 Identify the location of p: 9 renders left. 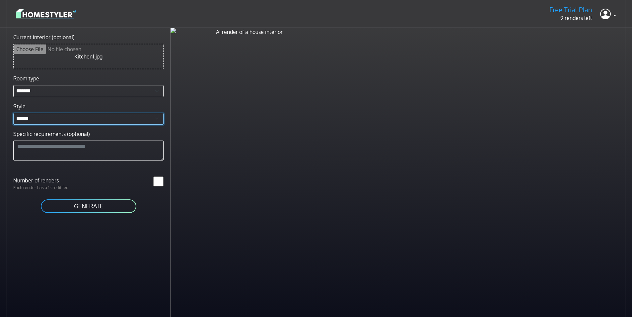
(571, 18).